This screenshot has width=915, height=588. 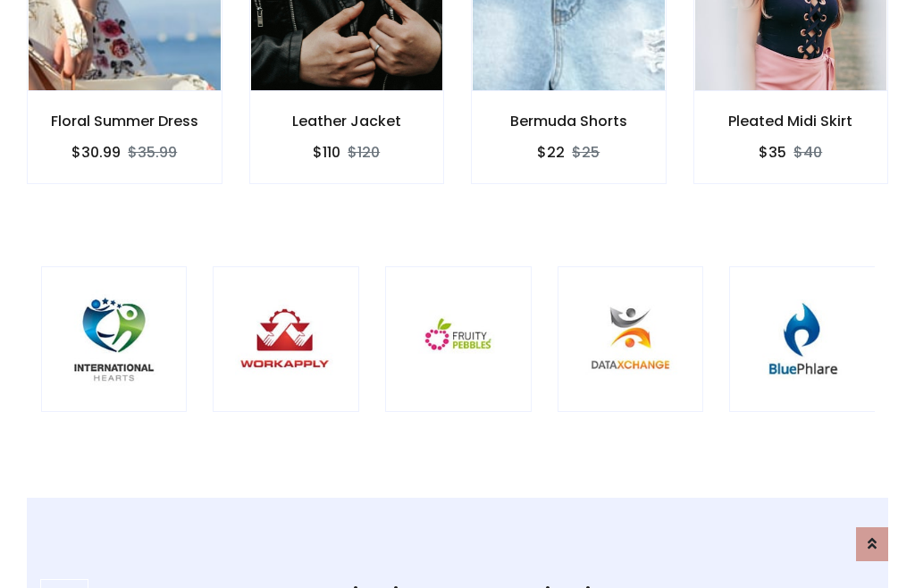 What do you see at coordinates (96, 152) in the screenshot?
I see `h6: $30.99` at bounding box center [96, 152].